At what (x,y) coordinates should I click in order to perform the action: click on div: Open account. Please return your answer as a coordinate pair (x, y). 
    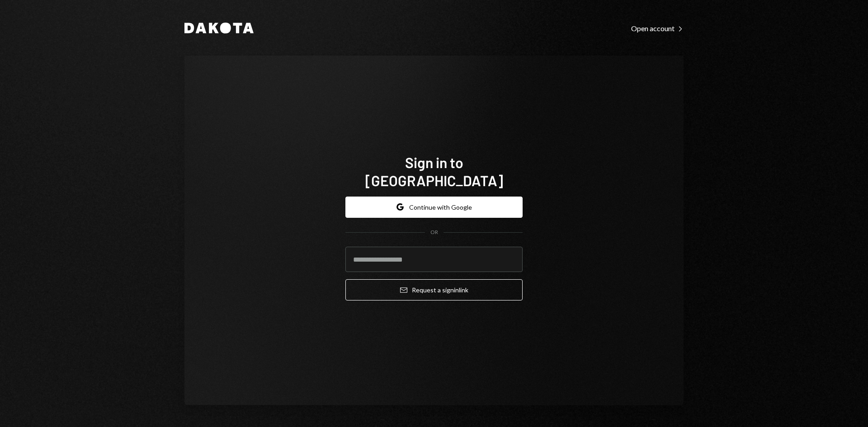
    Looking at the image, I should click on (657, 28).